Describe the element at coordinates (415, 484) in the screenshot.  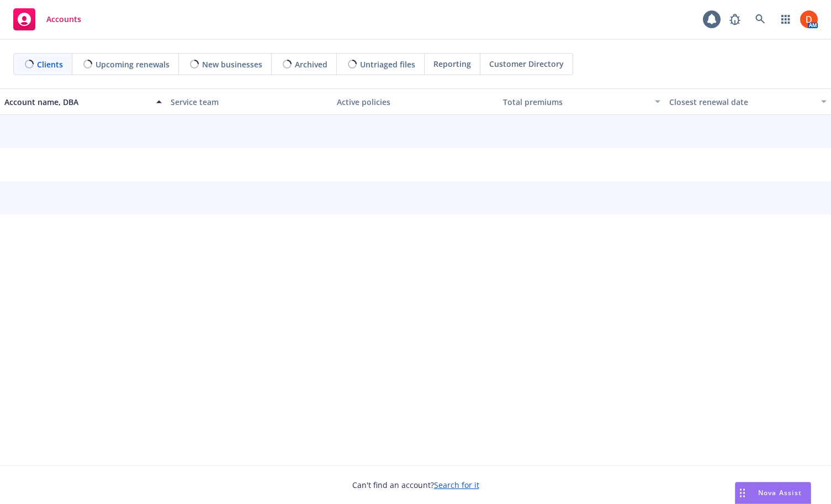
I see `span: Can't find an account?` at that location.